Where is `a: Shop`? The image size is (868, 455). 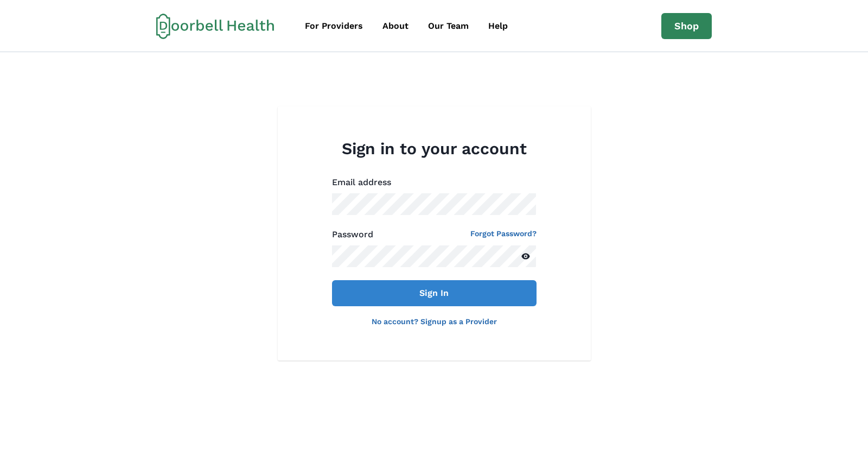 a: Shop is located at coordinates (686, 26).